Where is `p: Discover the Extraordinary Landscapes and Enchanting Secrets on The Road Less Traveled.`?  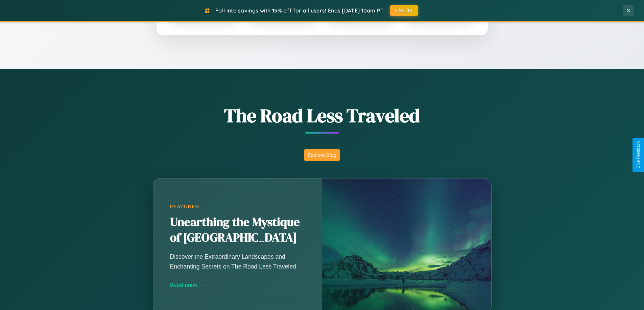
p: Discover the Extraordinary Landscapes and Enchanting Secrets on The Road Less Traveled. is located at coordinates (238, 262).